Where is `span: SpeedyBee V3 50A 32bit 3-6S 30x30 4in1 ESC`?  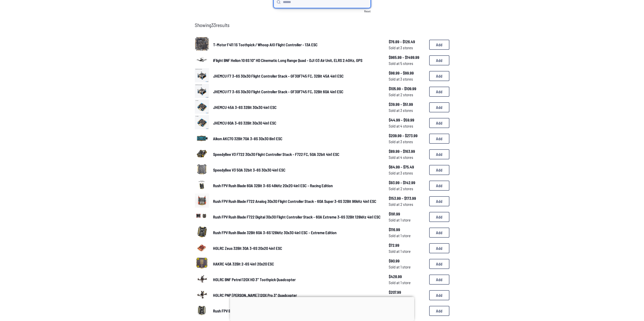 span: SpeedyBee V3 50A 32bit 3-6S 30x30 4in1 ESC is located at coordinates (249, 170).